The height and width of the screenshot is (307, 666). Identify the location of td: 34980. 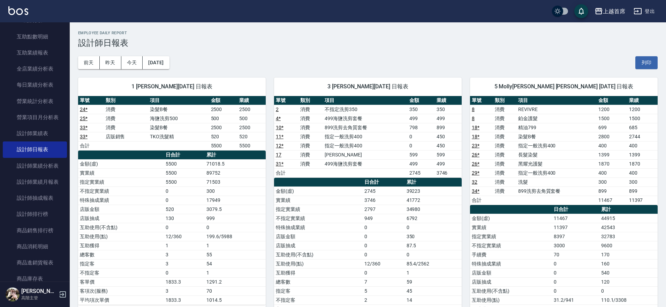
(433, 209).